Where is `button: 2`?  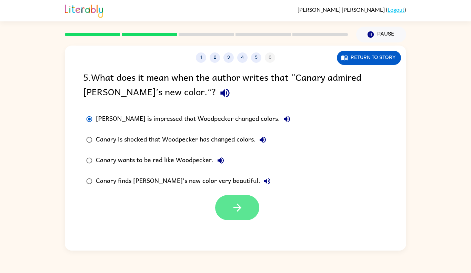 button: 2 is located at coordinates (215, 58).